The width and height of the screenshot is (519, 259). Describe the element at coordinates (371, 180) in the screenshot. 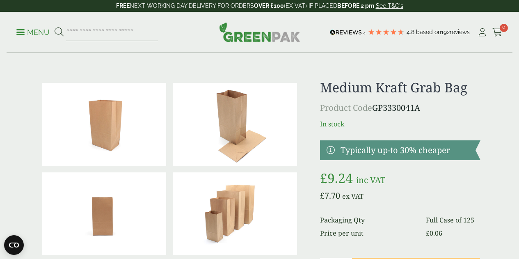

I see `span: inc VAT` at that location.